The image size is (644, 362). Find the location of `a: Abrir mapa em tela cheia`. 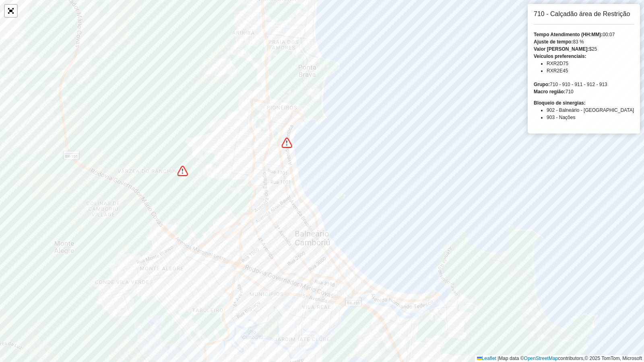

a: Abrir mapa em tela cheia is located at coordinates (11, 11).